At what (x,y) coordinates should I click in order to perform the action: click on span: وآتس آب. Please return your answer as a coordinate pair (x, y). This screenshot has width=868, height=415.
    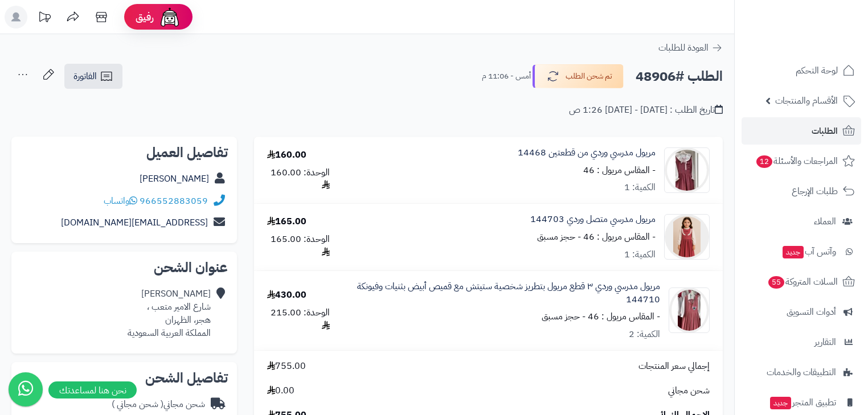
    Looking at the image, I should click on (809, 251).